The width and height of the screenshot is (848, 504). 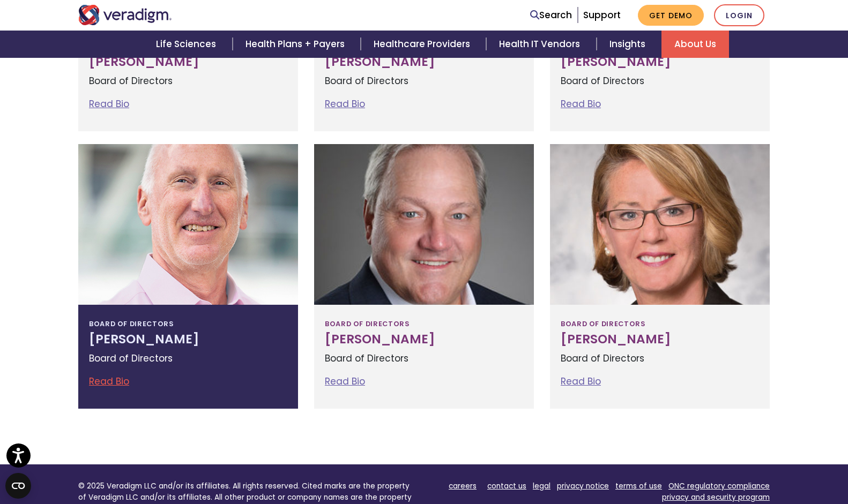 I want to click on a: About Us, so click(x=696, y=44).